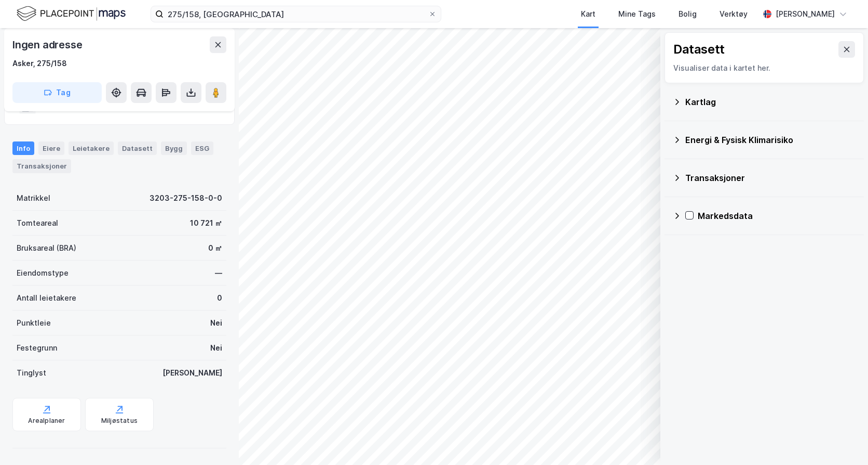 This screenshot has width=868, height=465. I want to click on div: Arealplaner, so click(46, 421).